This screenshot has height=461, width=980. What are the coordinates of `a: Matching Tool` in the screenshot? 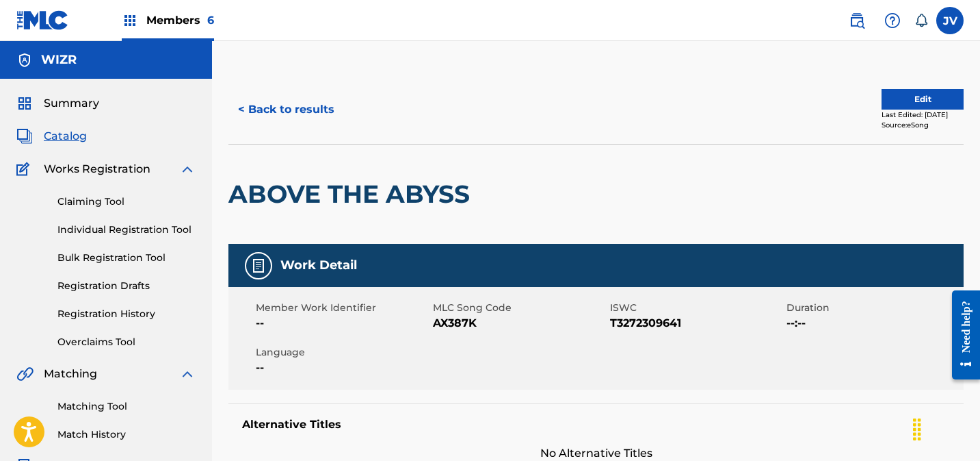 It's located at (127, 406).